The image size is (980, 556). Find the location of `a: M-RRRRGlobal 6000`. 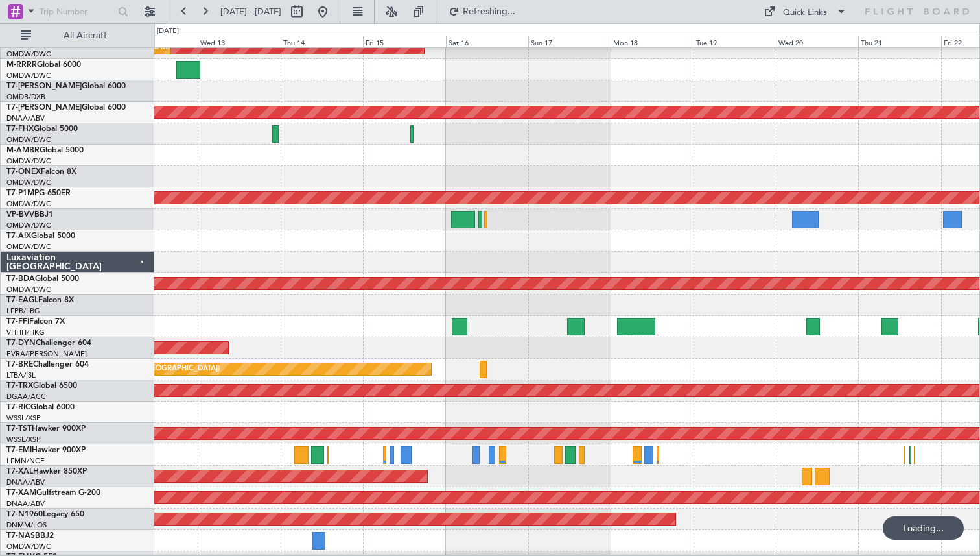

a: M-RRRRGlobal 6000 is located at coordinates (43, 65).